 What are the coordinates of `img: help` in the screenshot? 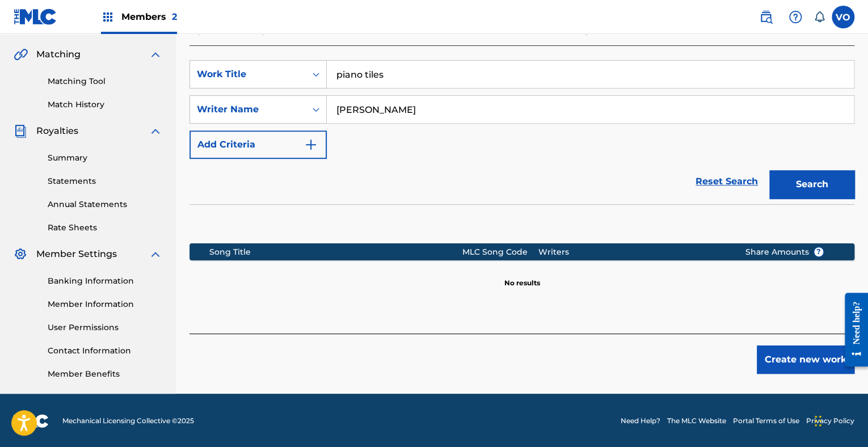 It's located at (795, 17).